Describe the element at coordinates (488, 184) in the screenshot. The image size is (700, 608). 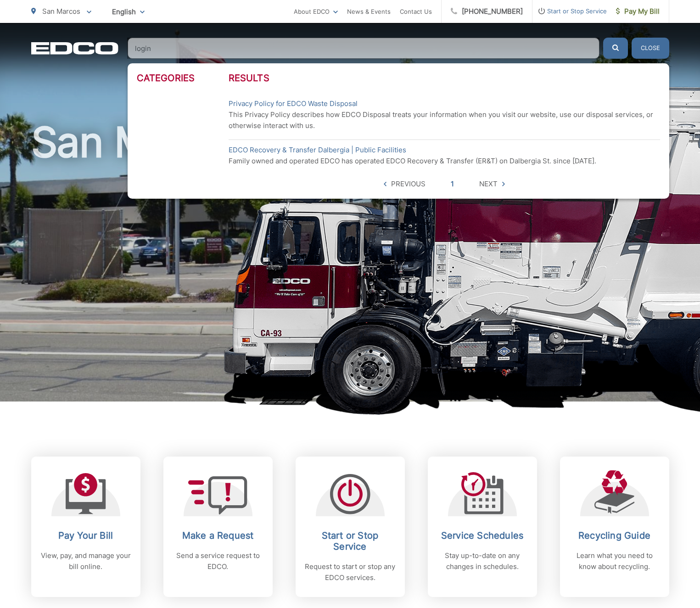
I see `span: Next` at that location.